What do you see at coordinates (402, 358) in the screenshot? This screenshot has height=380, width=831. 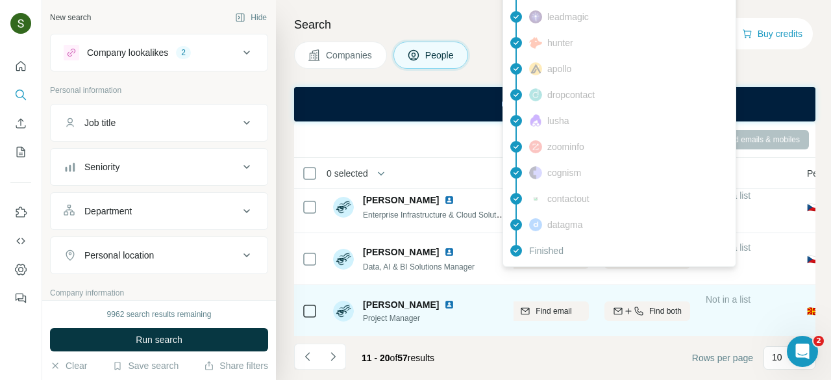 I see `span: 57` at bounding box center [402, 358].